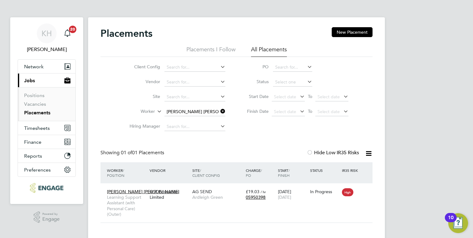  I want to click on span: Ardleigh Green, so click(217, 197).